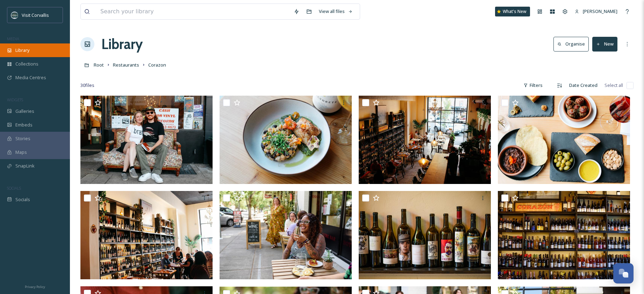 This screenshot has height=294, width=644. Describe the element at coordinates (573, 44) in the screenshot. I see `a: Organise` at that location.